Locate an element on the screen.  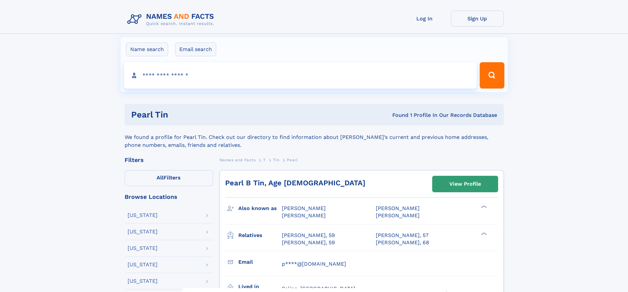
label: Filters is located at coordinates (169, 178).